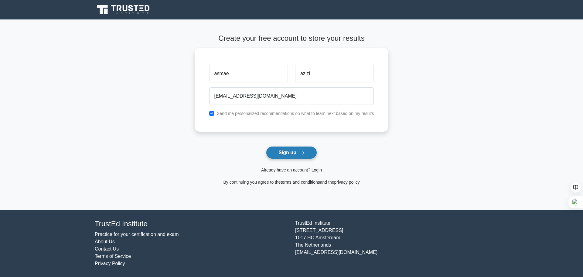 This screenshot has height=277, width=583. What do you see at coordinates (296, 113) in the screenshot?
I see `label: Send me personalized recommendations on what to learn next based on my results` at bounding box center [296, 113].